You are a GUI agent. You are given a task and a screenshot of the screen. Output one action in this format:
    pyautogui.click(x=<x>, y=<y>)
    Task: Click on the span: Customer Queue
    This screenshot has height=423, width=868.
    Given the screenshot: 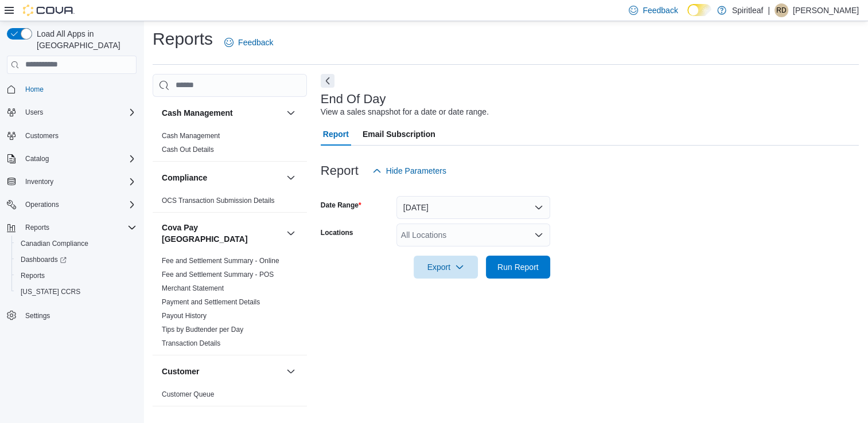 What is the action you would take?
    pyautogui.click(x=188, y=394)
    